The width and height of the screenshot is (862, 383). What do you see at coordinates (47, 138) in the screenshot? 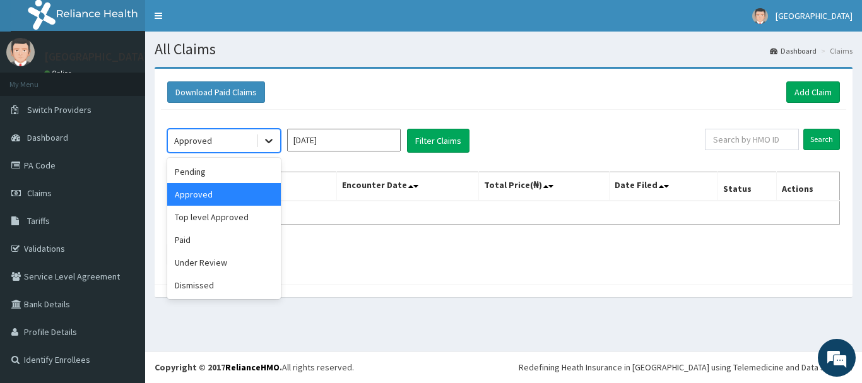
I see `span: Dashboard` at bounding box center [47, 138].